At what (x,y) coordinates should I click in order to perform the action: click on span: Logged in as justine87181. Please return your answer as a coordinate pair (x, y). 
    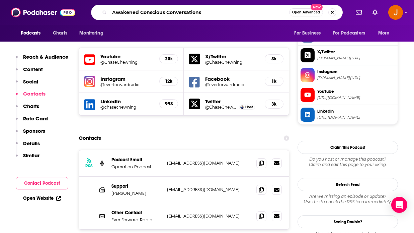
    Looking at the image, I should click on (395, 12).